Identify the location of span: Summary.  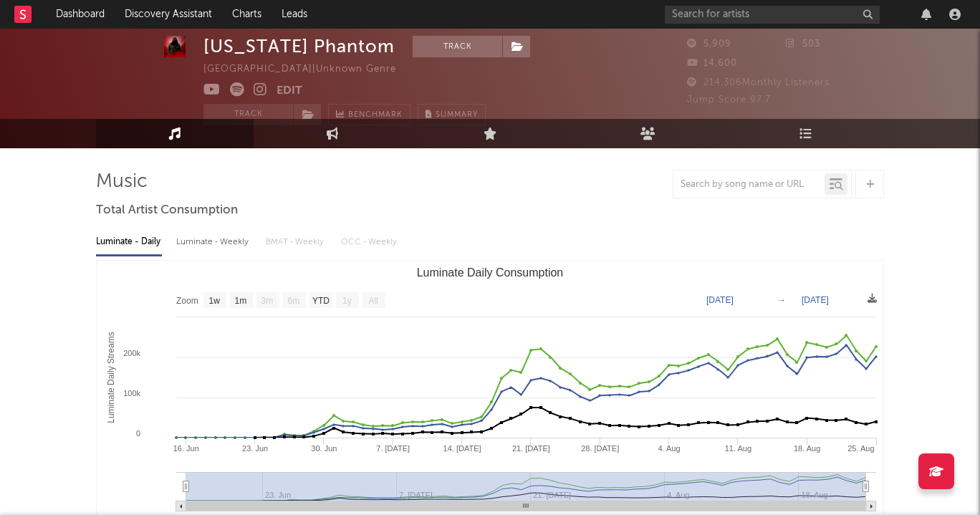
(456, 115).